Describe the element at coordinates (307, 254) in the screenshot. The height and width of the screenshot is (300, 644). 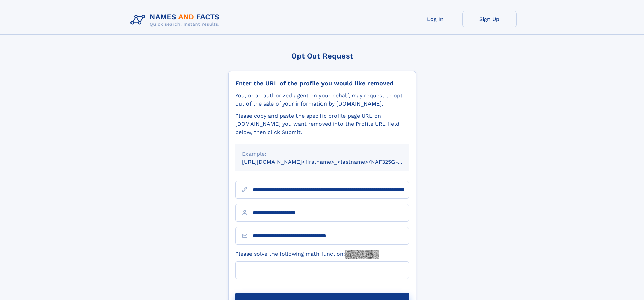
I see `label: Please solve the following math function:` at that location.